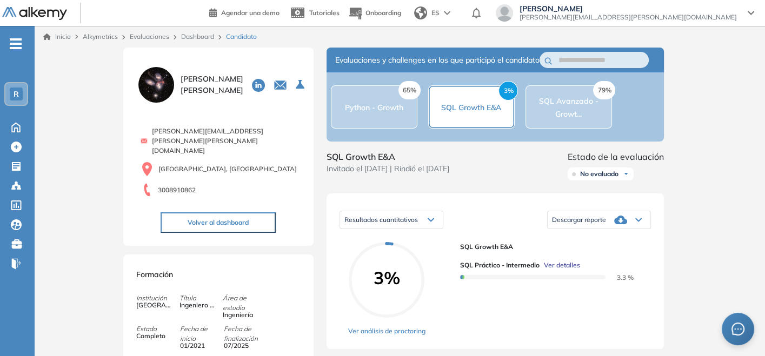  Describe the element at coordinates (374, 108) in the screenshot. I see `span: Python - Growth` at that location.